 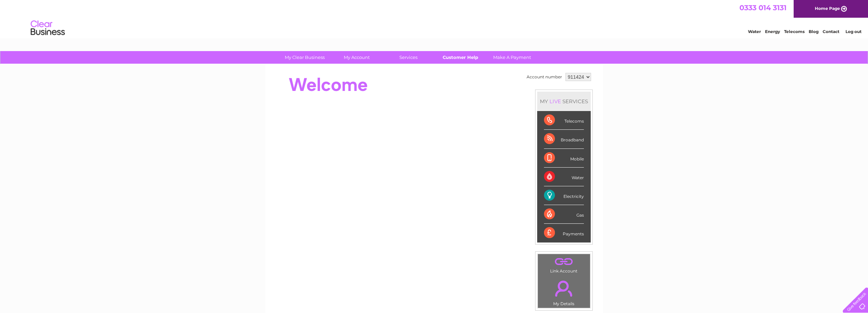 What do you see at coordinates (409, 57) in the screenshot?
I see `a: Services` at bounding box center [409, 57].